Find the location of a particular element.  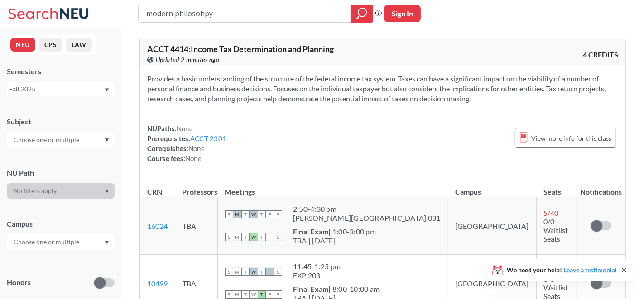

th: Seats is located at coordinates (556, 187).